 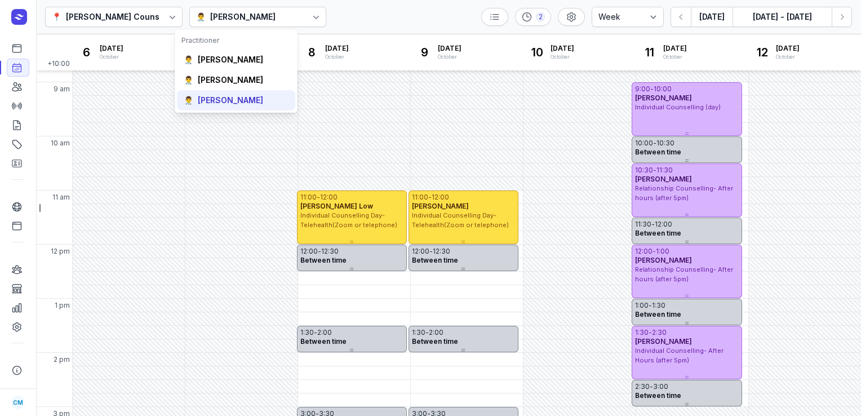 What do you see at coordinates (60, 251) in the screenshot?
I see `span: 12 pm` at bounding box center [60, 251].